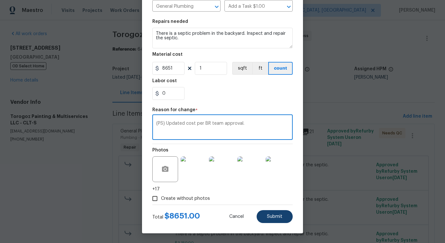 The height and width of the screenshot is (243, 445). I want to click on span: Submit, so click(275, 216).